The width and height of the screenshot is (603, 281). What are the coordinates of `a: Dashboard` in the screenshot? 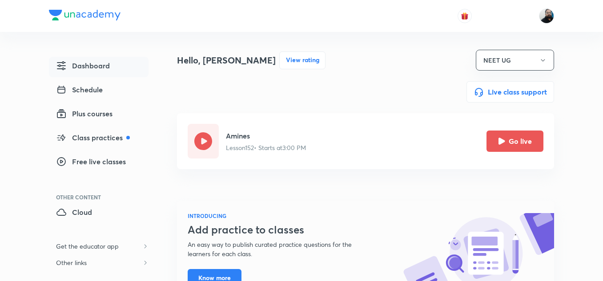 It's located at (99, 67).